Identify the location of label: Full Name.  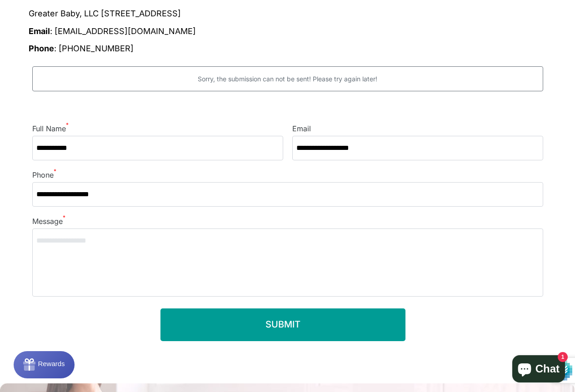
(50, 128).